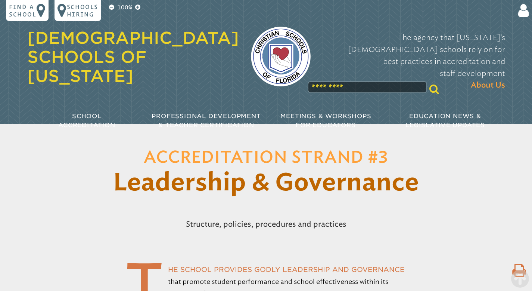  I want to click on span: School Accreditation, so click(87, 120).